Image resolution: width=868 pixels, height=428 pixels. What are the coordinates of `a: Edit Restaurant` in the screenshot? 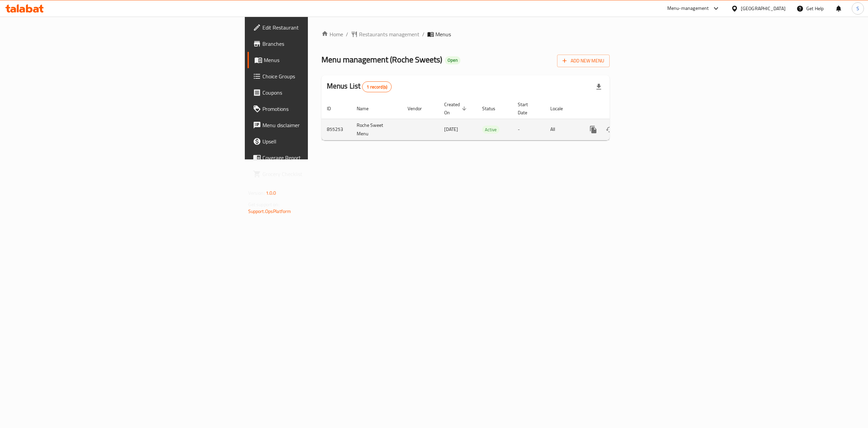 It's located at (319, 27).